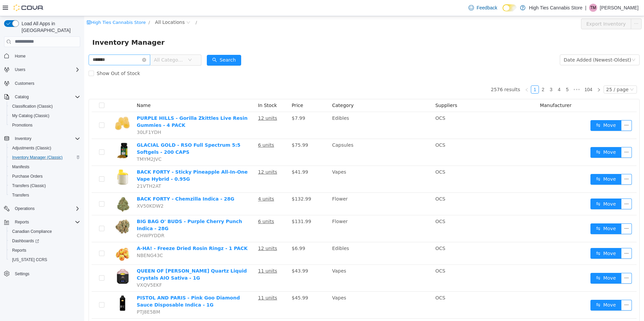 This screenshot has width=644, height=321. Describe the element at coordinates (45, 167) in the screenshot. I see `span: Manifests` at that location.